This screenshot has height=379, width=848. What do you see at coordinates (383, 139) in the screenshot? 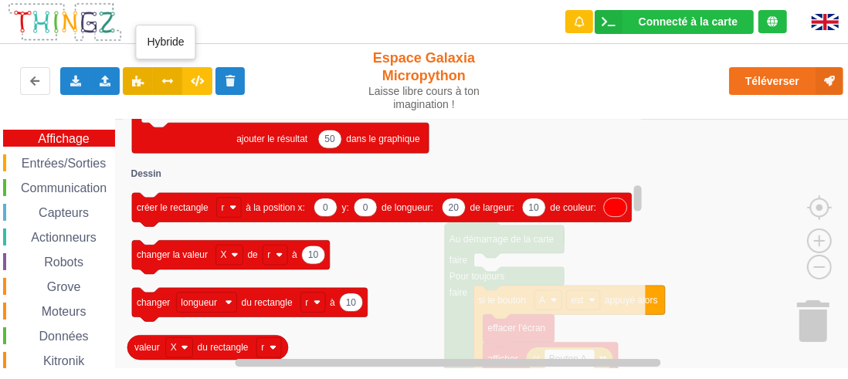
I see `text: dans le graphique` at bounding box center [383, 139].